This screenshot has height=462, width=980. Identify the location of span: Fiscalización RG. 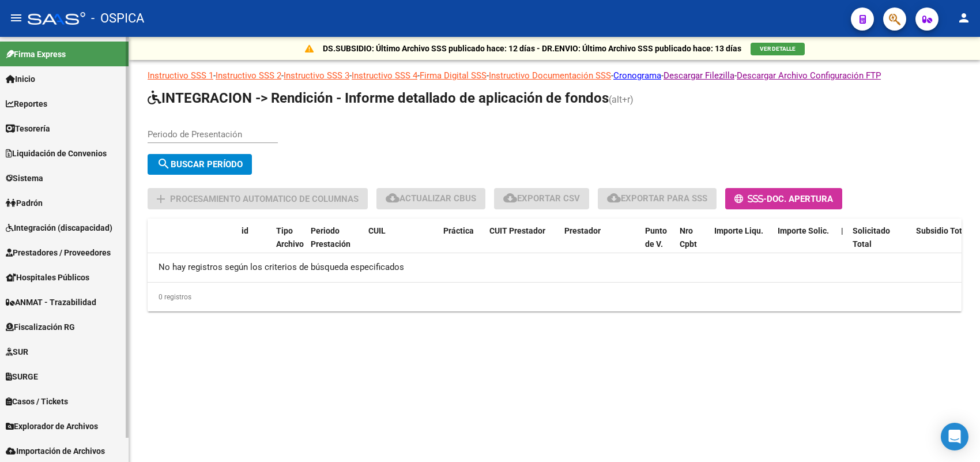
(40, 327).